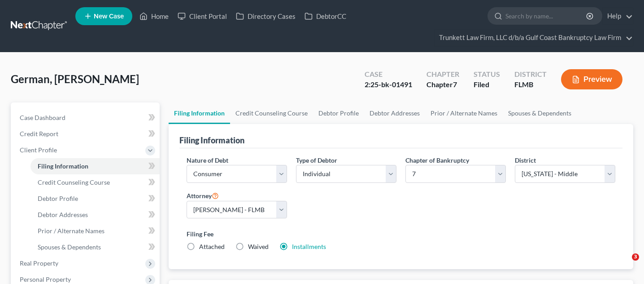 The height and width of the screenshot is (284, 644). Describe the element at coordinates (203, 196) in the screenshot. I see `label: Attorney` at that location.